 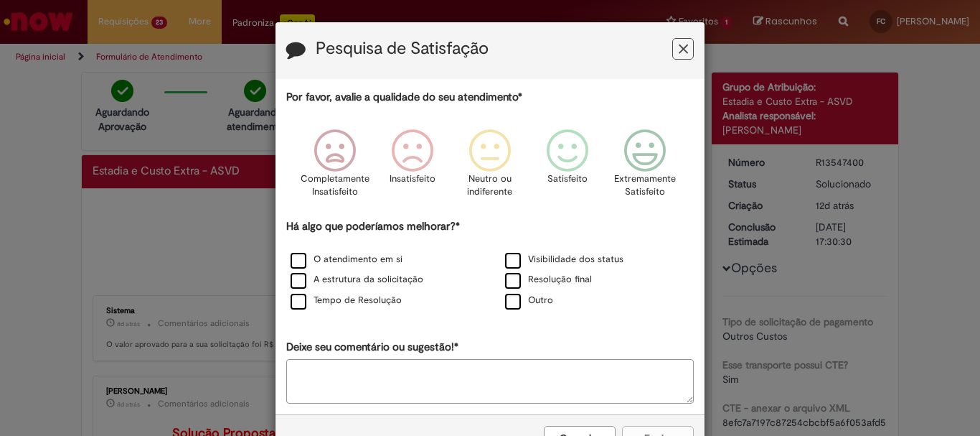 What do you see at coordinates (646, 186) in the screenshot?
I see `p: Extremamente Satisfeito` at bounding box center [646, 186].